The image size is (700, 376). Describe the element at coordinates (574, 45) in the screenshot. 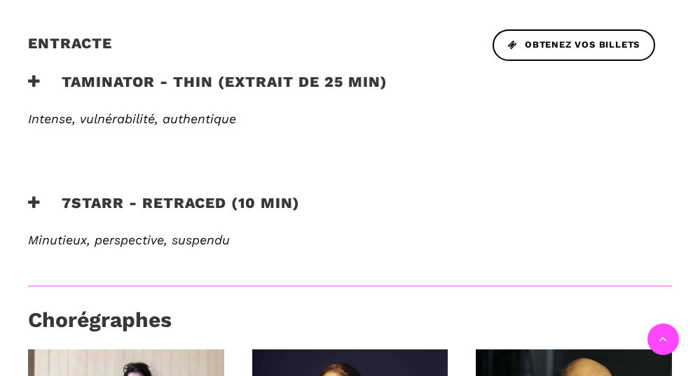

I see `span: Obtenez vos billets` at that location.